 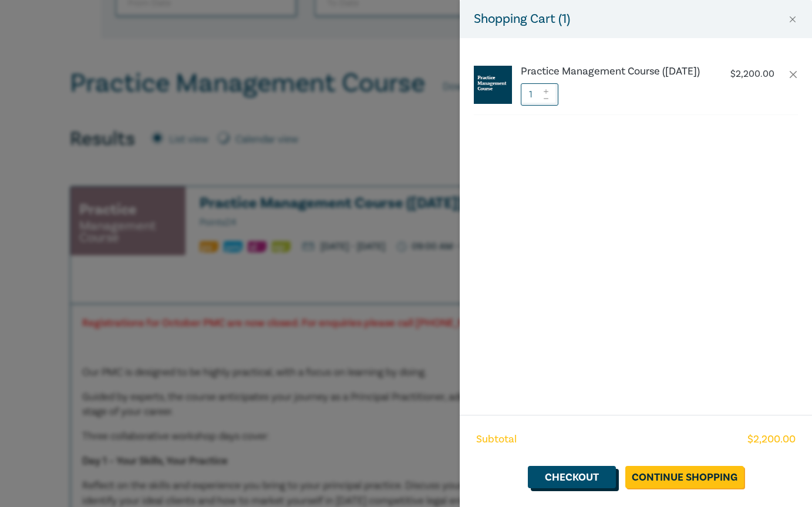 I want to click on a: Checkout, so click(x=571, y=477).